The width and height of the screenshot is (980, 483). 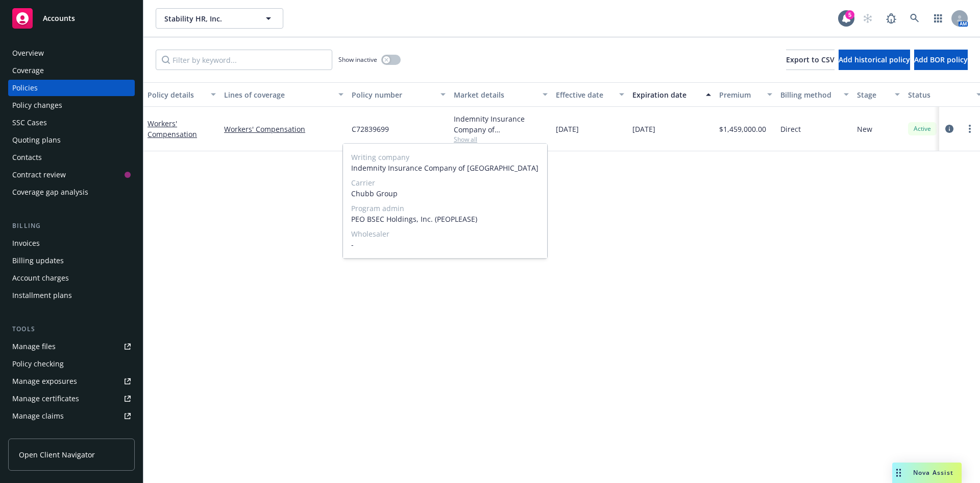 What do you see at coordinates (899, 473) in the screenshot?
I see `div: Drag to move` at bounding box center [899, 473].